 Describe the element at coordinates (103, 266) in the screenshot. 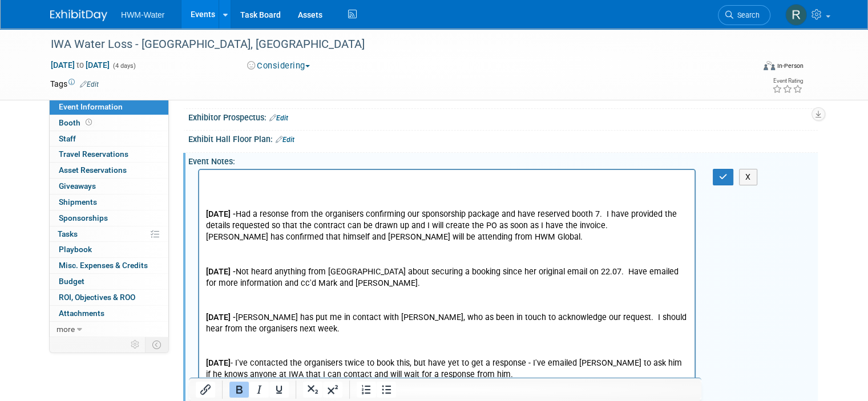

I see `span: Misc. Expenses & Credits` at that location.